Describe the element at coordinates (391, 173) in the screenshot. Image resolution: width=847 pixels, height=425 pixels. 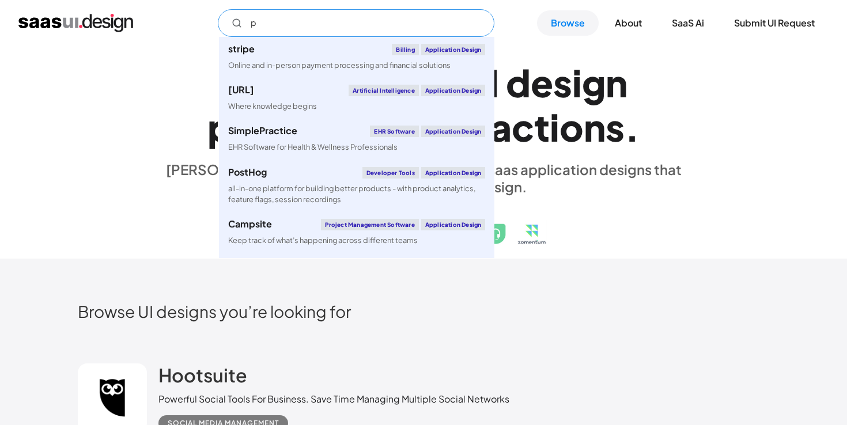
I see `div: Developer tools` at that location.